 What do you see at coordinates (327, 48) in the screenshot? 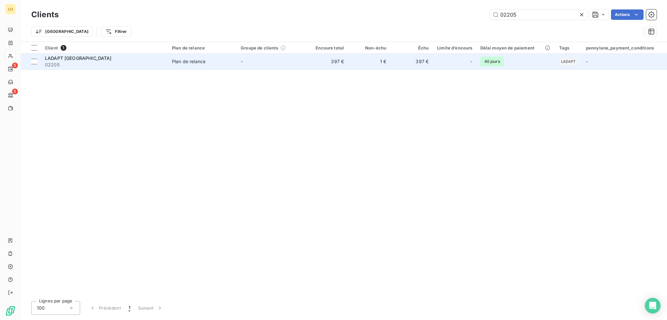
I see `div: Encours total` at bounding box center [327, 48].